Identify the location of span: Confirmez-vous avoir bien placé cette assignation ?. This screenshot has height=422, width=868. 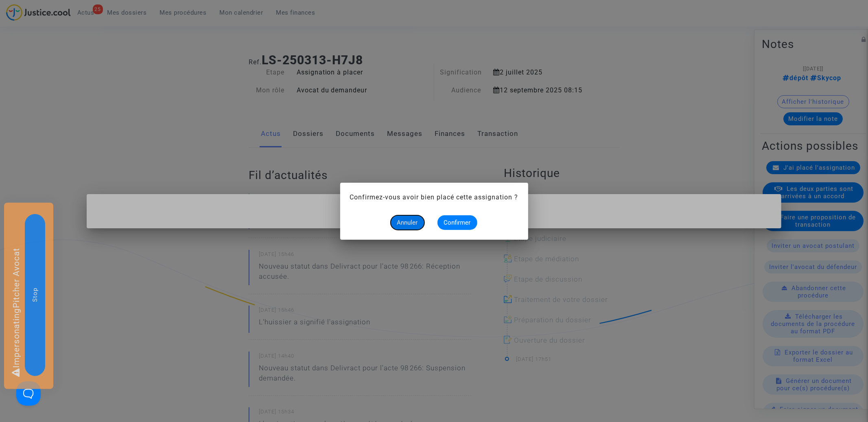
(434, 197).